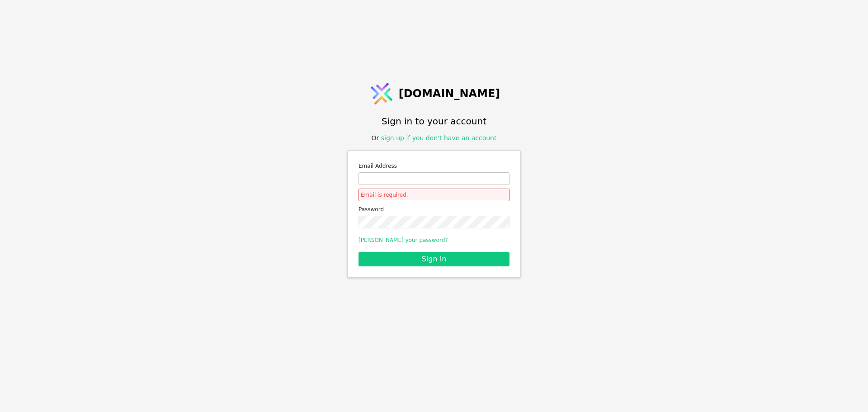 The height and width of the screenshot is (412, 868). Describe the element at coordinates (434, 121) in the screenshot. I see `h1: Sign in to your account` at that location.